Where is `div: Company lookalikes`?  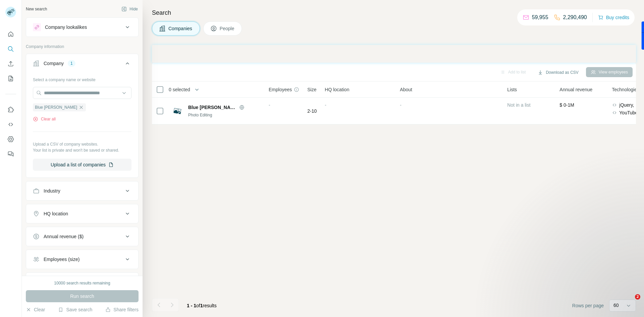
div: Company lookalikes is located at coordinates (66, 27).